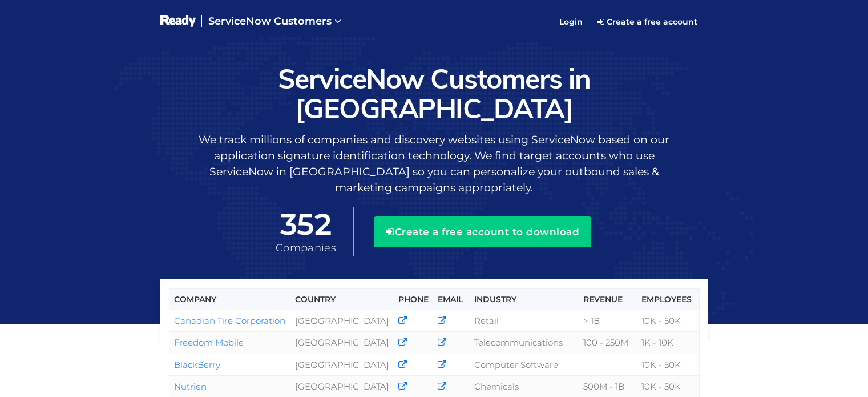  What do you see at coordinates (434, 164) in the screenshot?
I see `p: We track millions of companies and discovery websites using ServiceNow based on our application s...` at bounding box center [434, 164].